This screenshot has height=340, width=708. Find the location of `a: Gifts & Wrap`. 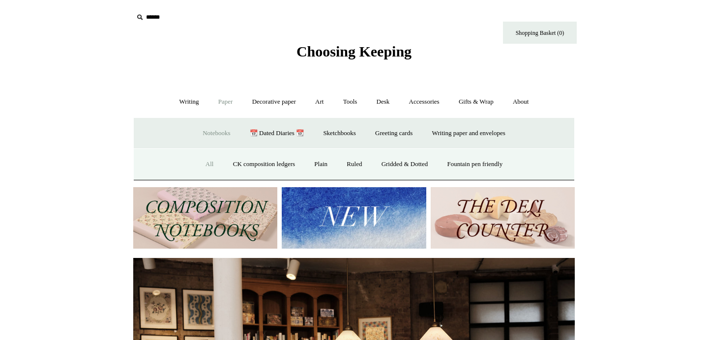

a: Gifts & Wrap is located at coordinates (476, 102).